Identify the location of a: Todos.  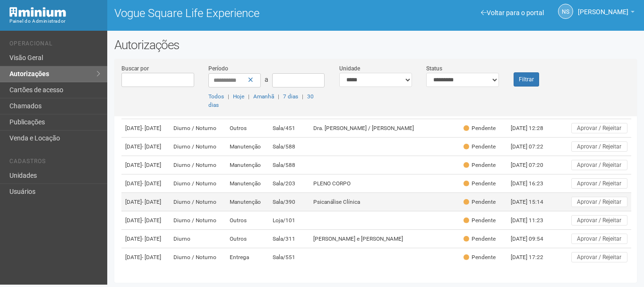
(216, 96).